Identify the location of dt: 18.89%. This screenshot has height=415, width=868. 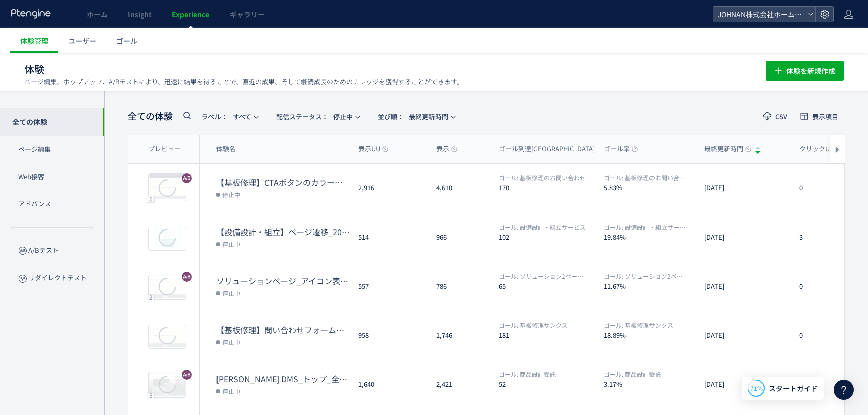
(650, 335).